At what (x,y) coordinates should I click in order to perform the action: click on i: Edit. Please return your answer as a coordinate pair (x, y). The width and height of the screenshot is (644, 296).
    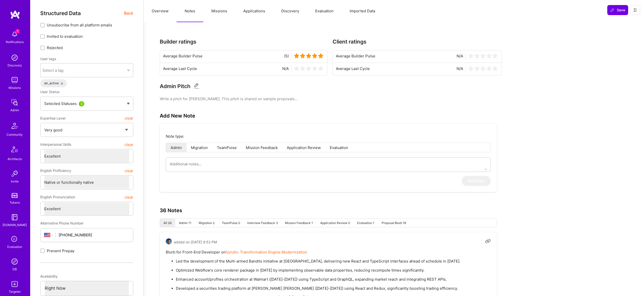
    Looking at the image, I should click on (196, 86).